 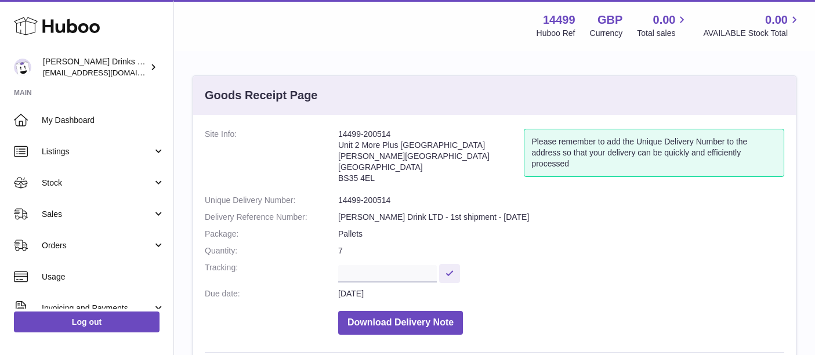 I want to click on div: Huboo Ref, so click(x=556, y=33).